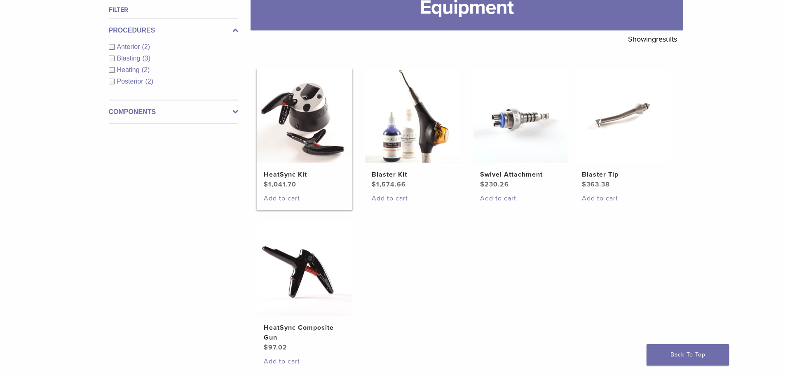 This screenshot has width=785, height=375. What do you see at coordinates (275, 348) in the screenshot?
I see `bdi: 97.02` at bounding box center [275, 348].